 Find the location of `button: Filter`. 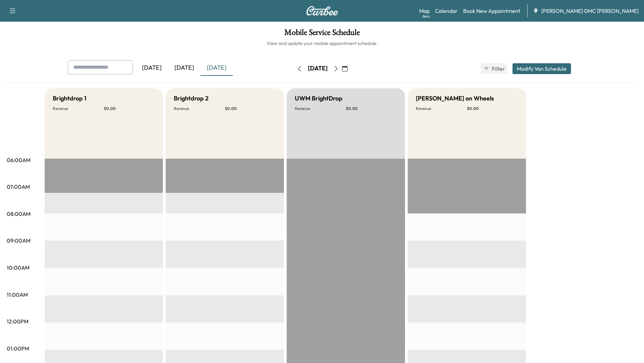

button: Filter is located at coordinates (494, 69).